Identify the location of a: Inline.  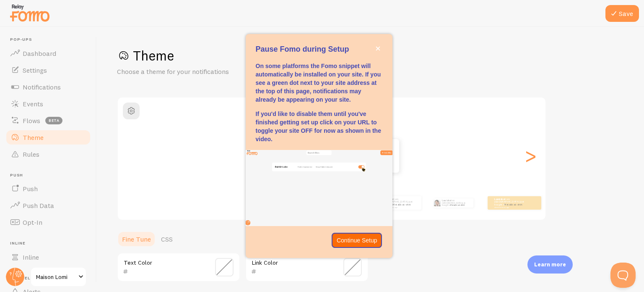
(48, 257).